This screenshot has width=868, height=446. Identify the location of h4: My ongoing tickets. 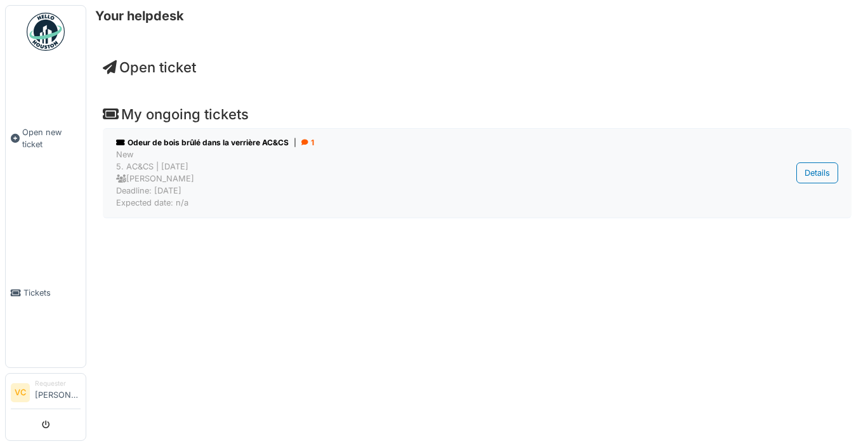
(477, 114).